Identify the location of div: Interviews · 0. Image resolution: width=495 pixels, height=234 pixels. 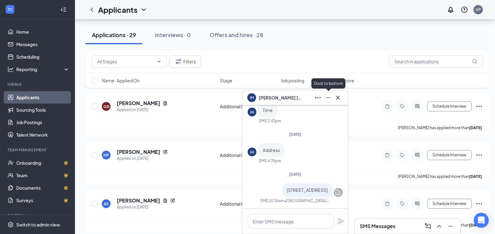
(173, 35).